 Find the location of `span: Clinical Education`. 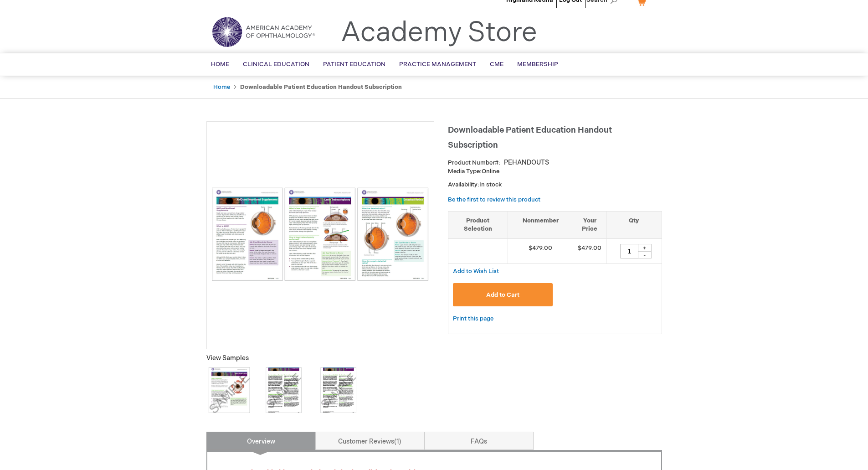

span: Clinical Education is located at coordinates (276, 64).